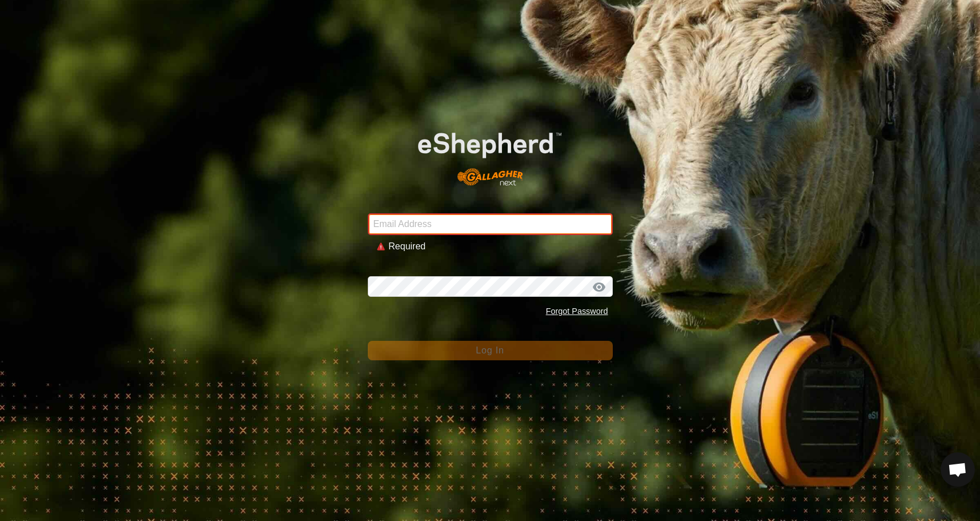 Image resolution: width=980 pixels, height=521 pixels. What do you see at coordinates (490, 350) in the screenshot?
I see `button: Log In` at bounding box center [490, 350].